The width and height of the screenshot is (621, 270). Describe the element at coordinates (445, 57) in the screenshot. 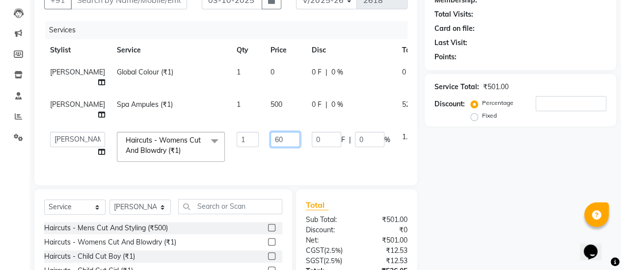

I see `div: Points:` at that location.